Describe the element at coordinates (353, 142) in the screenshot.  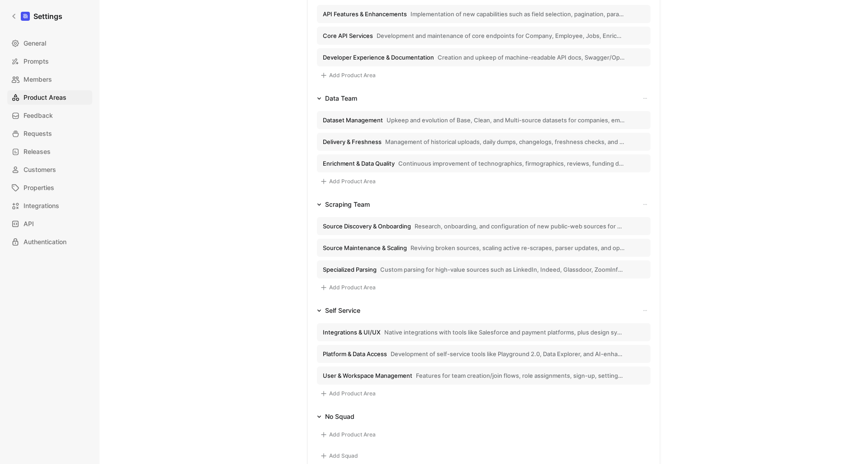
I see `span: Delivery & Freshness` at that location.